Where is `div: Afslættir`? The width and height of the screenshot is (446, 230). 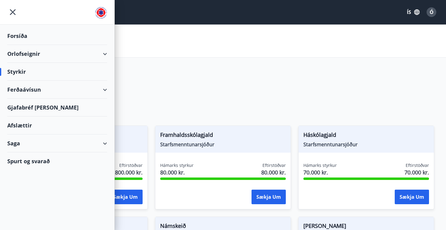
div: Afslættir is located at coordinates (57, 125).